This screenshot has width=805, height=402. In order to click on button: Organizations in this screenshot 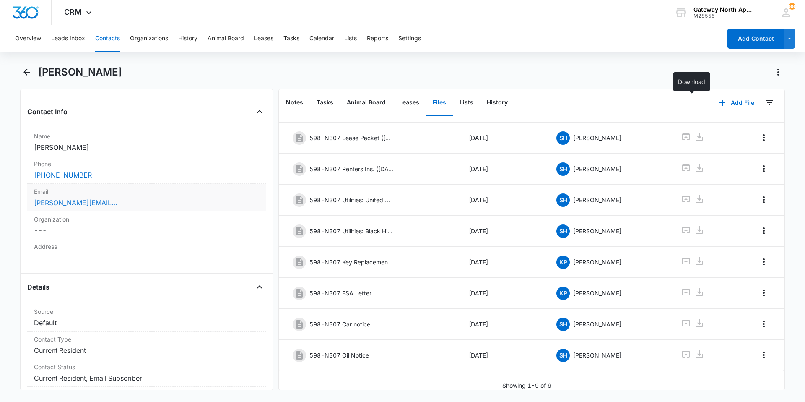, I will do `click(149, 39)`.